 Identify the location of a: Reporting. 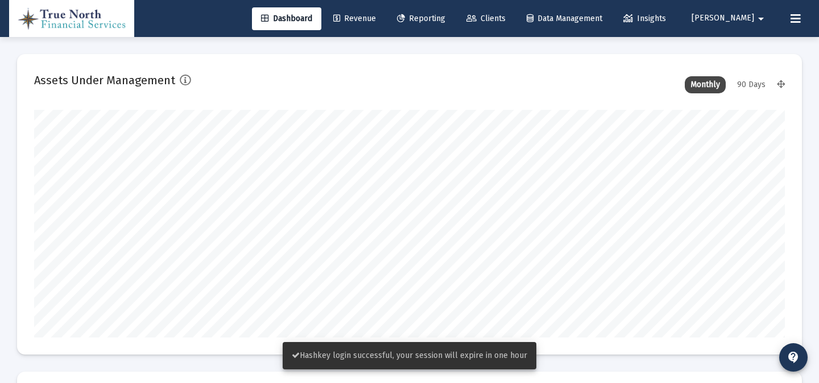
(421, 19).